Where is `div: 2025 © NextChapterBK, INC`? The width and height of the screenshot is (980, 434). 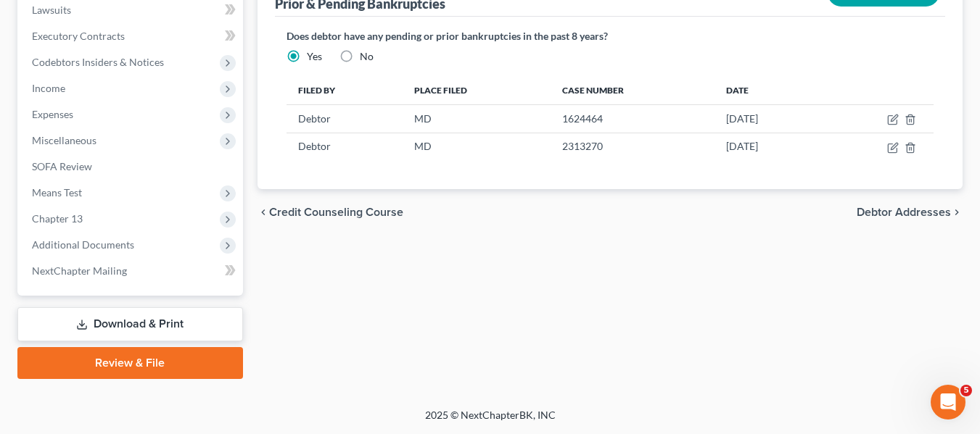 div: 2025 © NextChapterBK, INC is located at coordinates (490, 421).